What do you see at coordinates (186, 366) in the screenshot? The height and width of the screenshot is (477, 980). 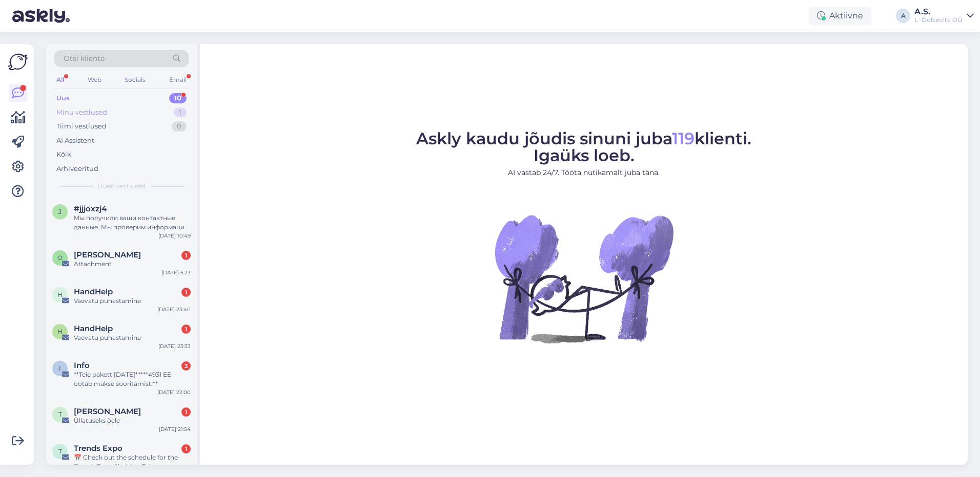 I see `div: 3` at bounding box center [186, 366].